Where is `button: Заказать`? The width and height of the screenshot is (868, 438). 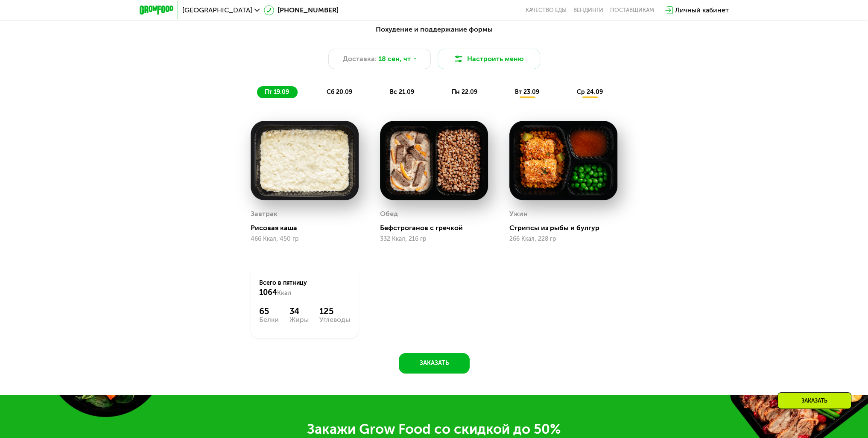 button: Заказать is located at coordinates (434, 364).